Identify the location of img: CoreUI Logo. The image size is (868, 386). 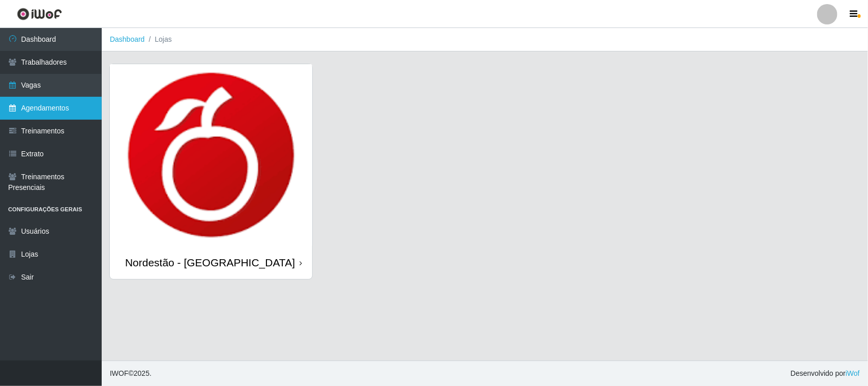
(39, 14).